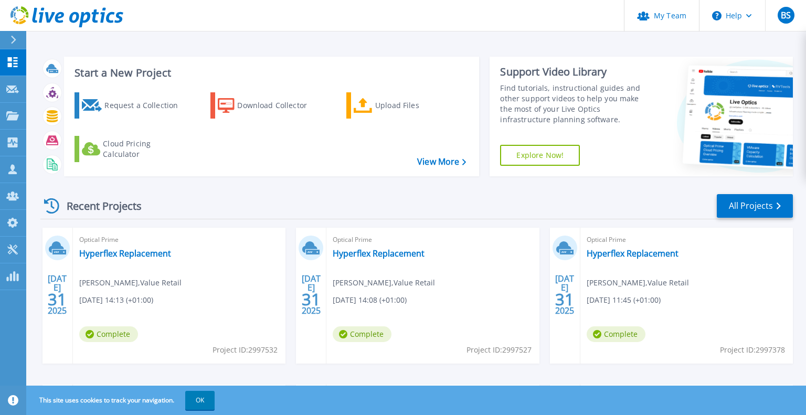 This screenshot has height=415, width=806. What do you see at coordinates (441, 162) in the screenshot?
I see `a: View More` at bounding box center [441, 162].